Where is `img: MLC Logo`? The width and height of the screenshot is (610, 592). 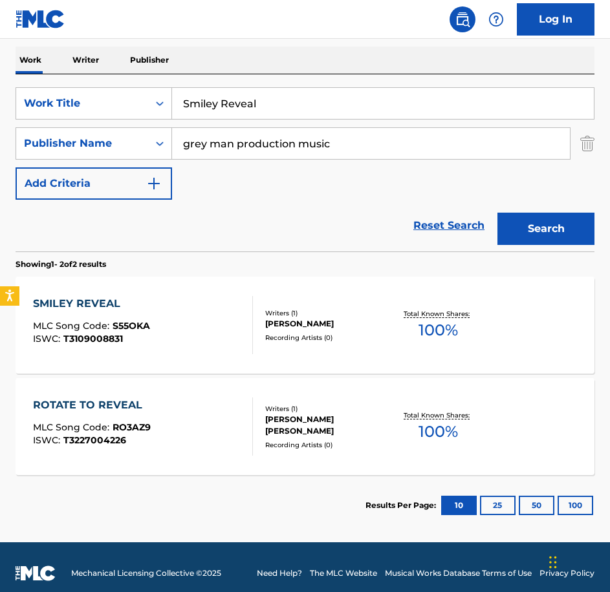
img: MLC Logo is located at coordinates (40, 19).